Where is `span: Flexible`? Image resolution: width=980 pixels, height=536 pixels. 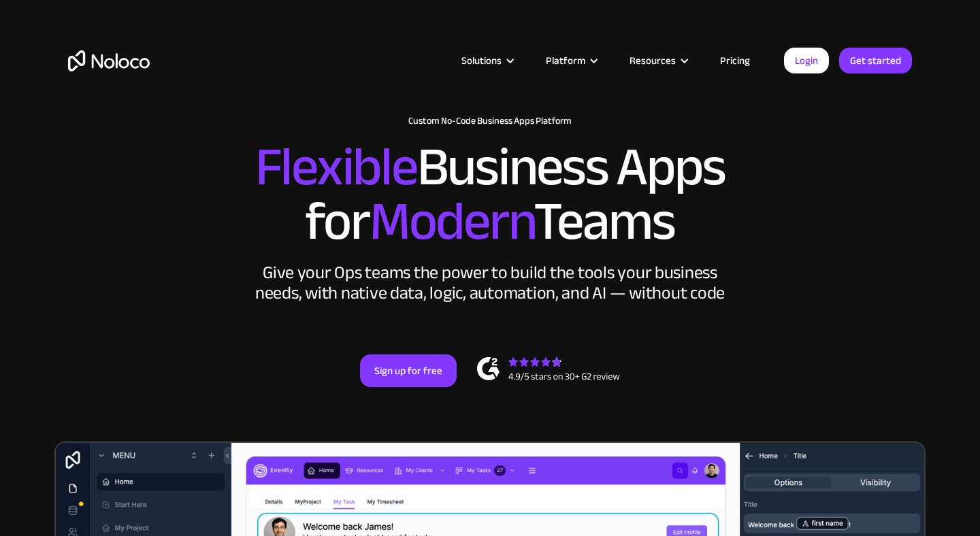
span: Flexible is located at coordinates (336, 167).